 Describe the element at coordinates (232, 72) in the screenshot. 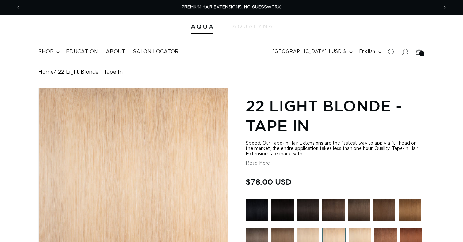

I see `nav: breadcrumbs` at that location.